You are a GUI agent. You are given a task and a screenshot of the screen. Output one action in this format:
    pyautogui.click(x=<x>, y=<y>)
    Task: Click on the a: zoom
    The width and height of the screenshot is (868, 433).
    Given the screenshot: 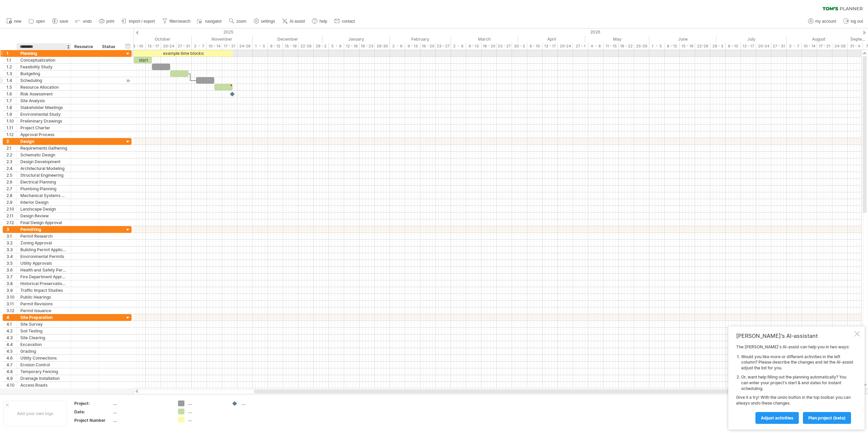 What is the action you would take?
    pyautogui.click(x=238, y=21)
    